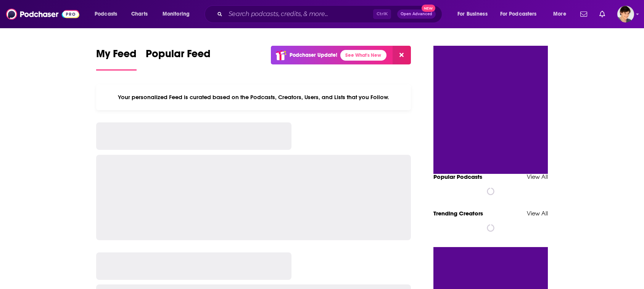  Describe the element at coordinates (117, 59) in the screenshot. I see `a: My Feed` at that location.